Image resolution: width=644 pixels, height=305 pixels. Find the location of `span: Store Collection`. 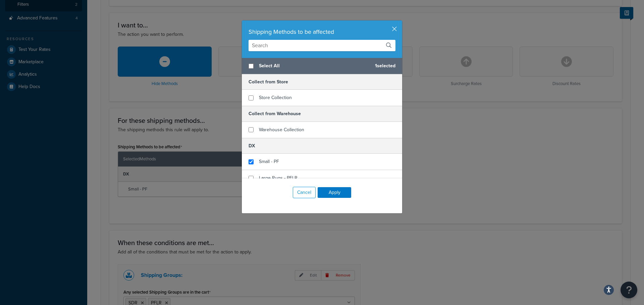

span: Store Collection is located at coordinates (276, 97).